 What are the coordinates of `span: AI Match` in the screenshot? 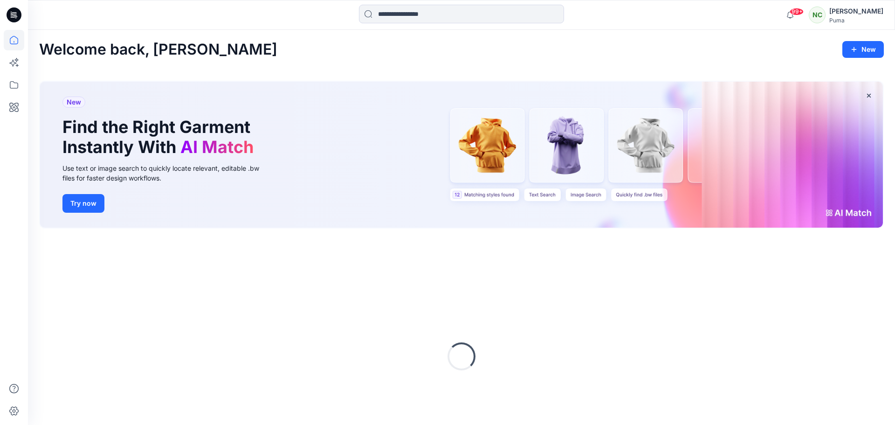 It's located at (217, 147).